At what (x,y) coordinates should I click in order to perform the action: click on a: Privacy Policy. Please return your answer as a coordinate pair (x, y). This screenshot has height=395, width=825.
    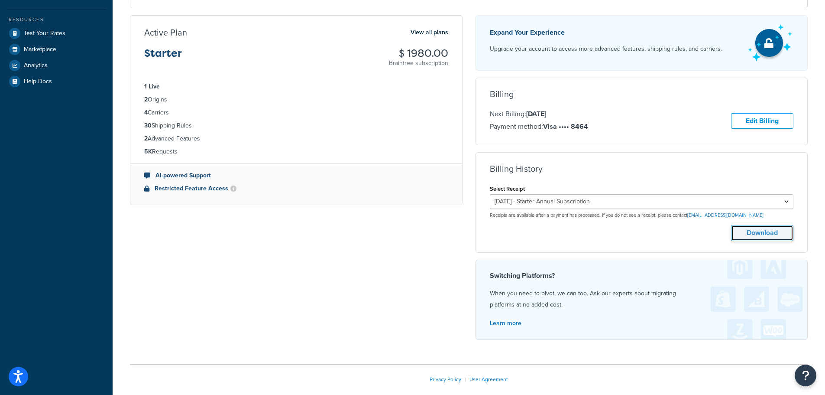
    Looking at the image, I should click on (445, 379).